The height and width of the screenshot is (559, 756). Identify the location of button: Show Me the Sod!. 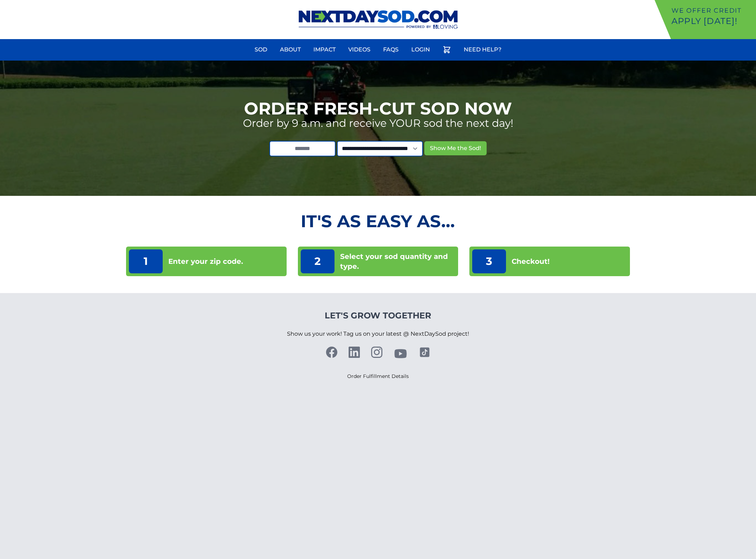
(455, 148).